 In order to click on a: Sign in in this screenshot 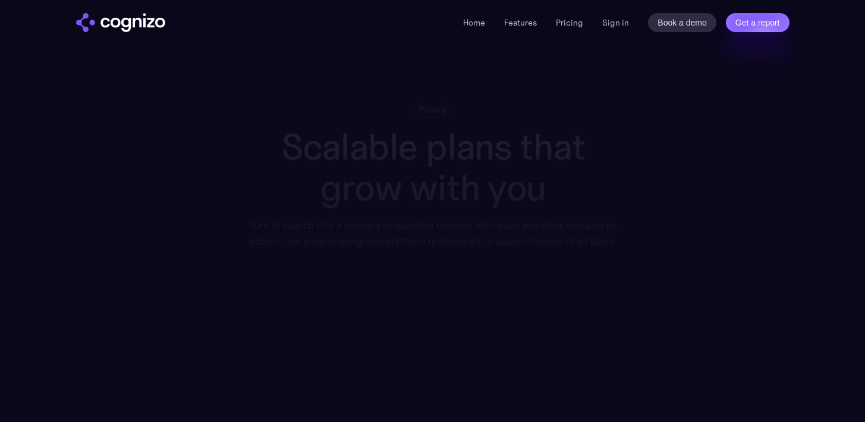, I will do `click(616, 23)`.